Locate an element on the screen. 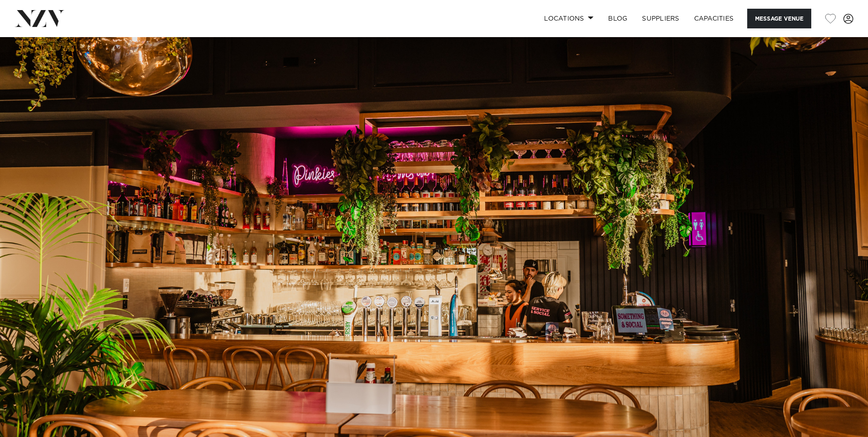  a: SUPPLIERS is located at coordinates (660, 18).